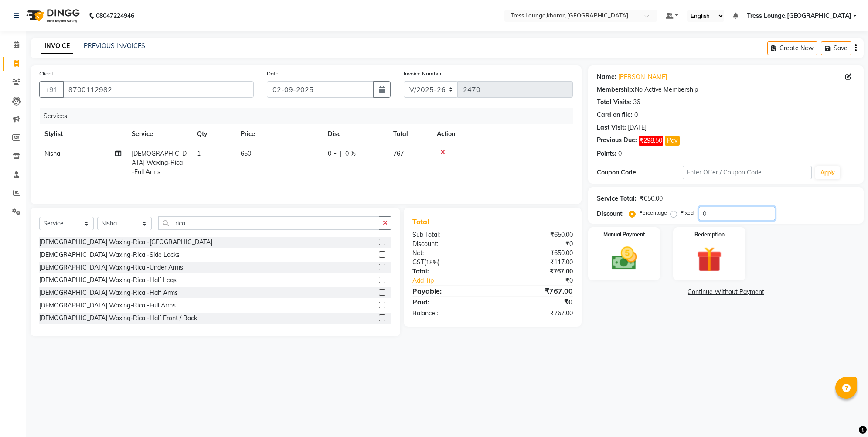  What do you see at coordinates (422, 74) in the screenshot?
I see `label: Invoice Number` at bounding box center [422, 74].